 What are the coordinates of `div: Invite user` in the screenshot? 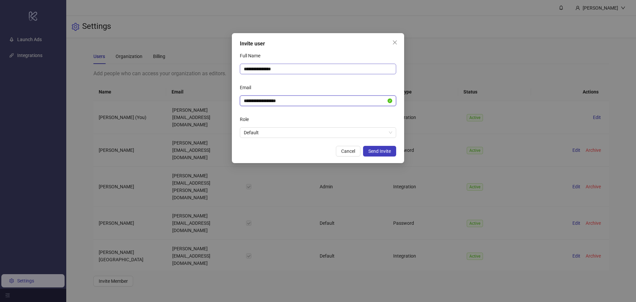 It's located at (318, 44).